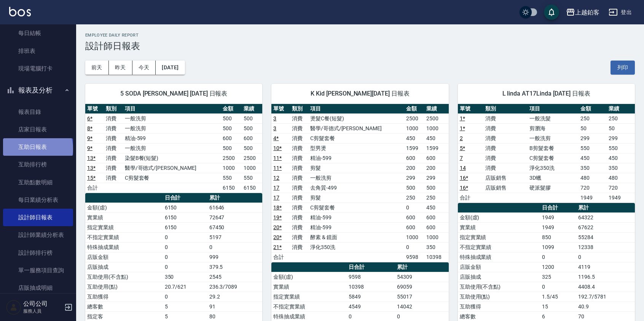 The width and height of the screenshot is (644, 321). What do you see at coordinates (38, 147) in the screenshot?
I see `a: 互助日報表` at bounding box center [38, 147].